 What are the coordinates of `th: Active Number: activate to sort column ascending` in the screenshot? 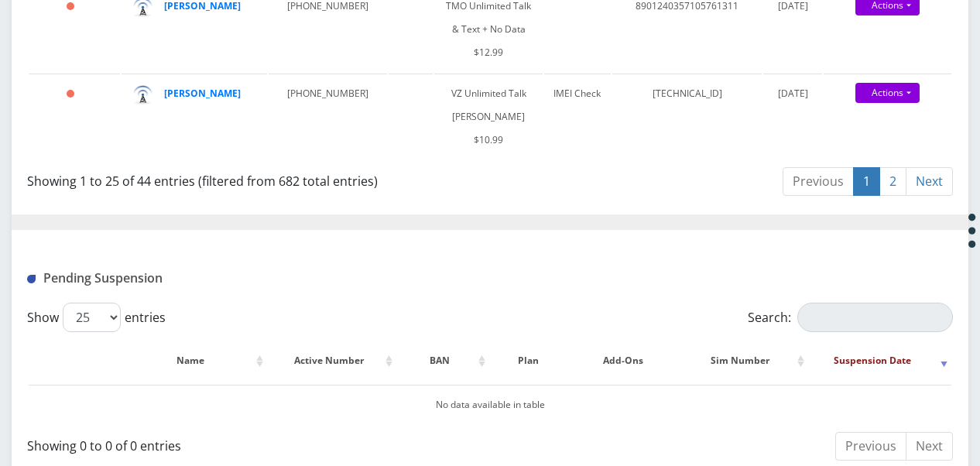 It's located at (332, 360).